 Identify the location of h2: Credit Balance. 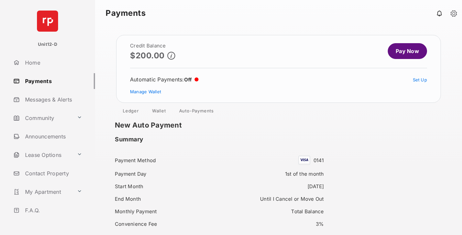
(152, 46).